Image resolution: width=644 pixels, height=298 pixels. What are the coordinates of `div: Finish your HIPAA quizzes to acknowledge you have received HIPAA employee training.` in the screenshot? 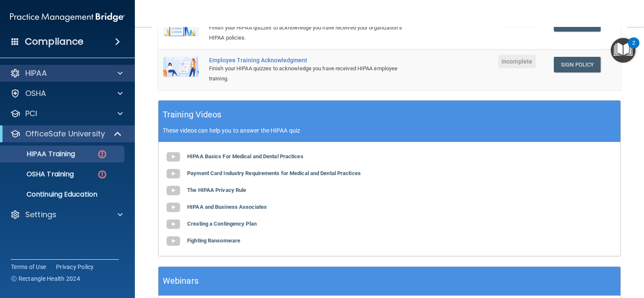 It's located at (308, 74).